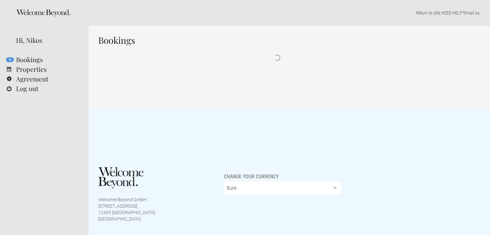  I want to click on span: Change your currency, so click(251, 173).